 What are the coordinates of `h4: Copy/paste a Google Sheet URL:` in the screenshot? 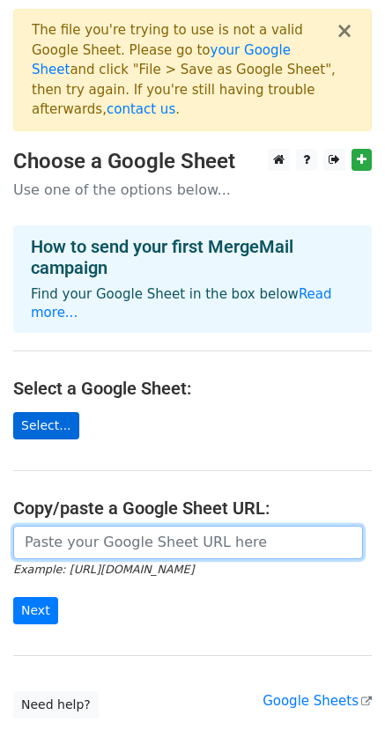 It's located at (192, 508).